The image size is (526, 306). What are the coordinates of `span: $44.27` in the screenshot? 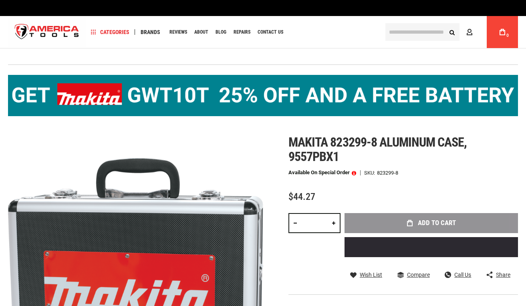 It's located at (302, 197).